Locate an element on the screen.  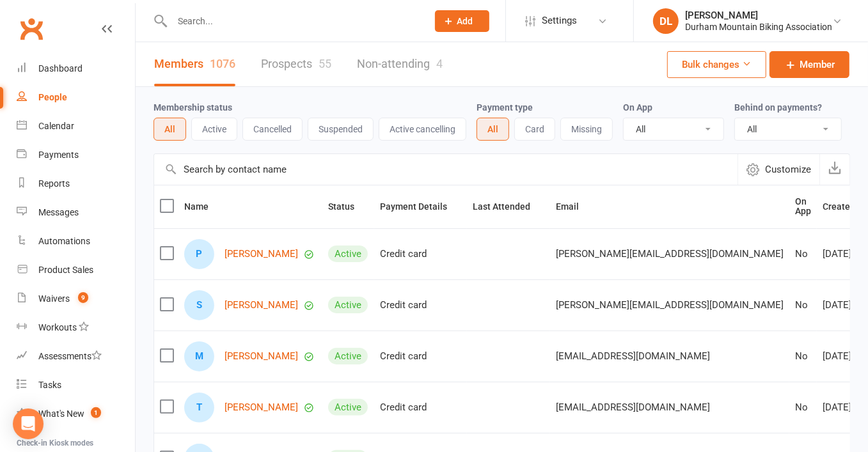
a: Tasks is located at coordinates (75, 385).